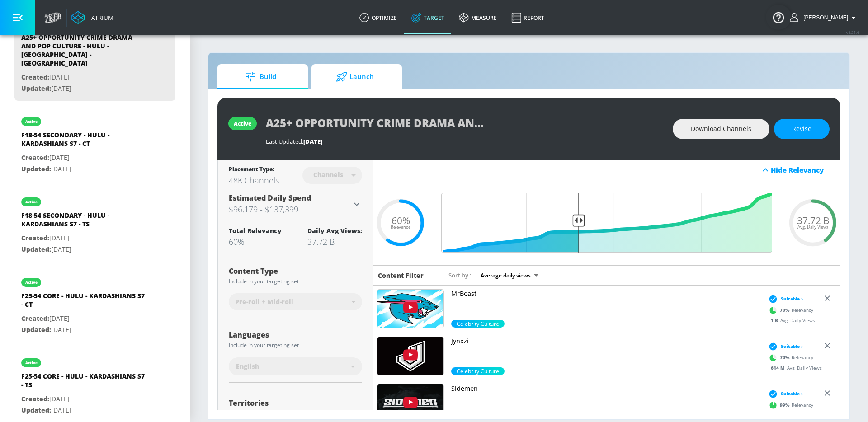 The height and width of the screenshot is (422, 868). I want to click on div: Include in your targeting set, so click(295, 282).